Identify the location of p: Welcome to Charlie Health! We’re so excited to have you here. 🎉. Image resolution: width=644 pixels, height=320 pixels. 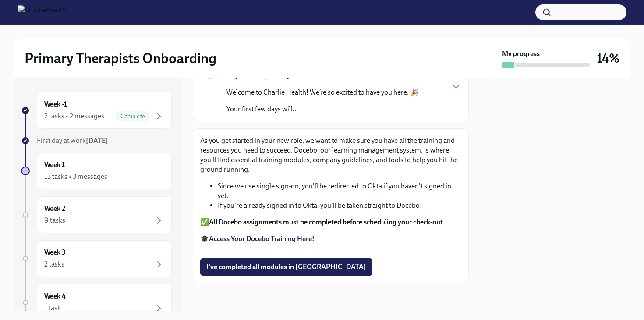
(323, 92).